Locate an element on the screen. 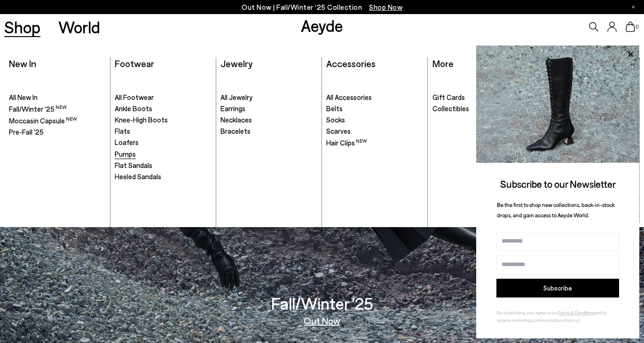 The image size is (644, 343). a: All Footwear is located at coordinates (162, 97).